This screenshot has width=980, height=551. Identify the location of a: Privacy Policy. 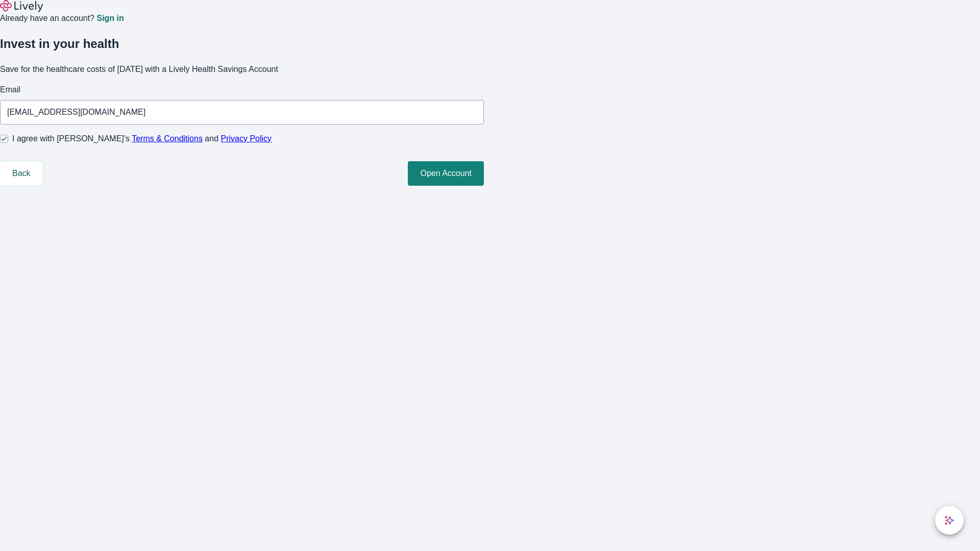
(246, 138).